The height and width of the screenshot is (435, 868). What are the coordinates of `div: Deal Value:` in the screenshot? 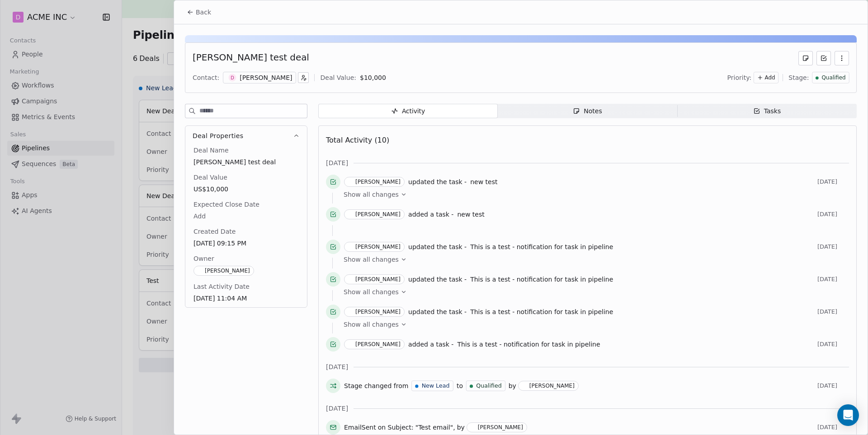 It's located at (338, 78).